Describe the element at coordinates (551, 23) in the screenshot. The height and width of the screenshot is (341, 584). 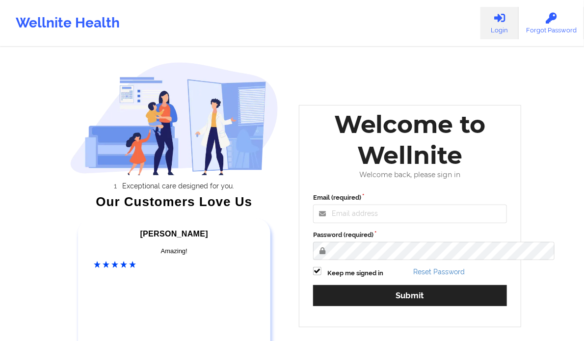
I see `a: Forgot Password` at that location.